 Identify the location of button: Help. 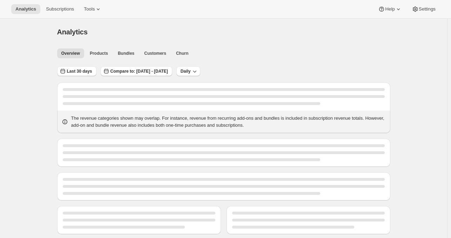
(390, 9).